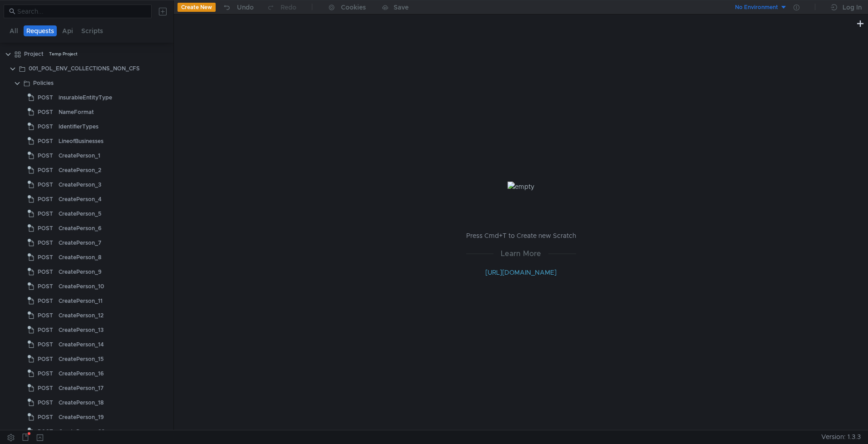  What do you see at coordinates (196, 7) in the screenshot?
I see `button: Create New` at bounding box center [196, 7].